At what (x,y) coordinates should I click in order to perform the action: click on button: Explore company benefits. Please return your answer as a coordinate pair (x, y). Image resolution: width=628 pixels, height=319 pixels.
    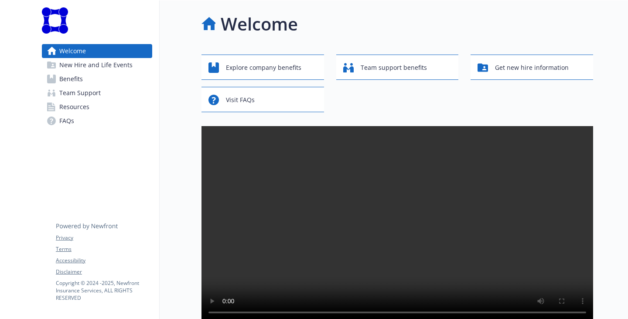
    Looking at the image, I should click on (262, 67).